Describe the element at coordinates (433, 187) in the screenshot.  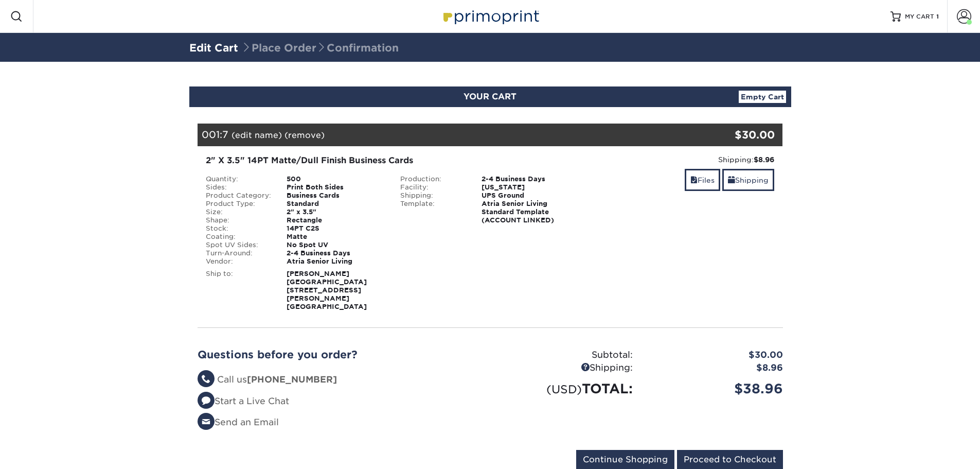
I see `div: Facility:` at that location.